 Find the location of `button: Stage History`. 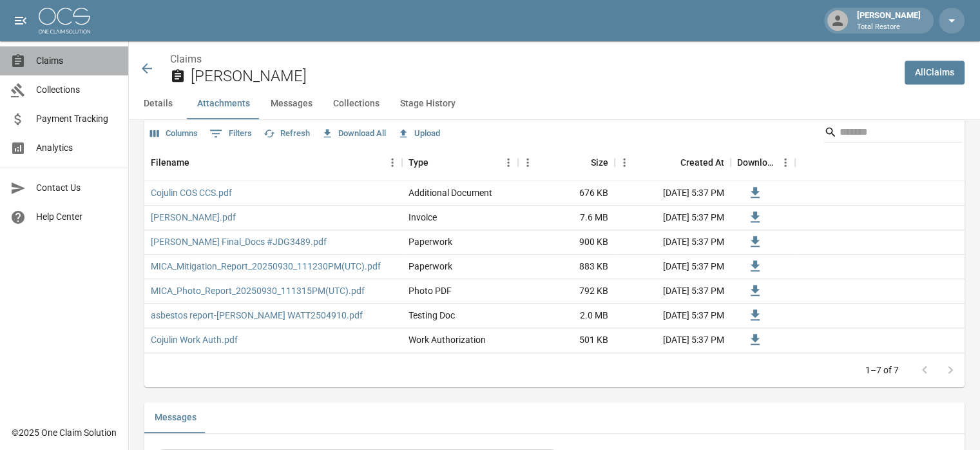

button: Stage History is located at coordinates (428, 104).